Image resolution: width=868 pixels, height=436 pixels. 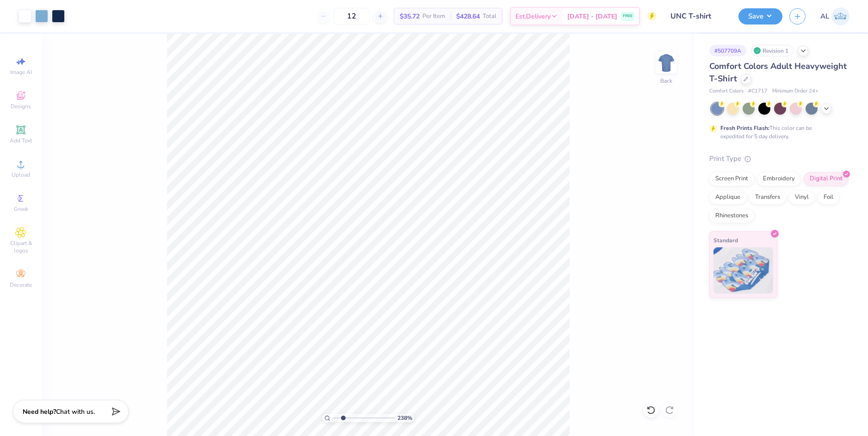 What do you see at coordinates (627, 16) in the screenshot?
I see `span: FREE` at bounding box center [627, 16].